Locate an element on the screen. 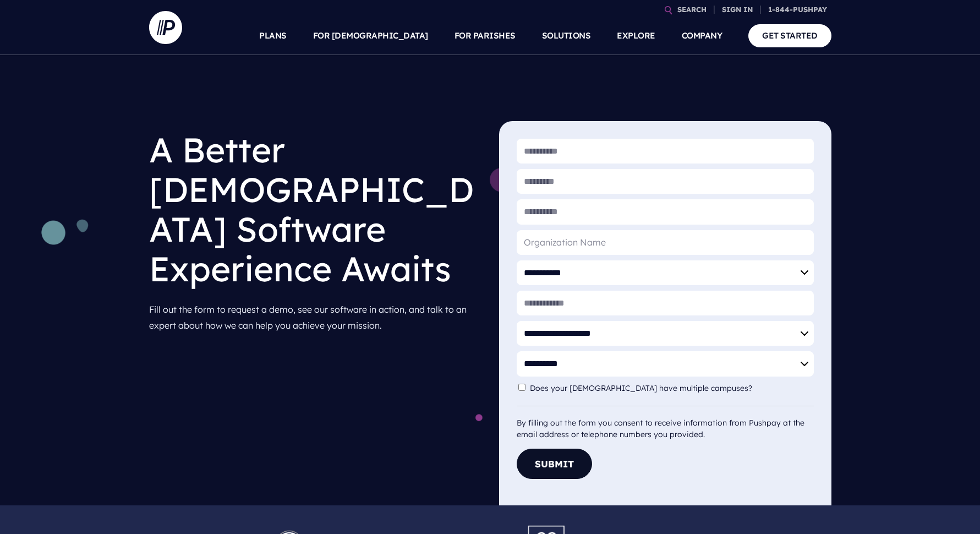 The width and height of the screenshot is (980, 534). a: GET STARTED is located at coordinates (790, 35).